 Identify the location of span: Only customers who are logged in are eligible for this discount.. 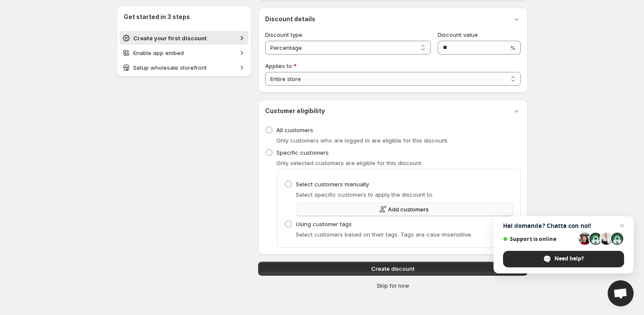
(362, 141).